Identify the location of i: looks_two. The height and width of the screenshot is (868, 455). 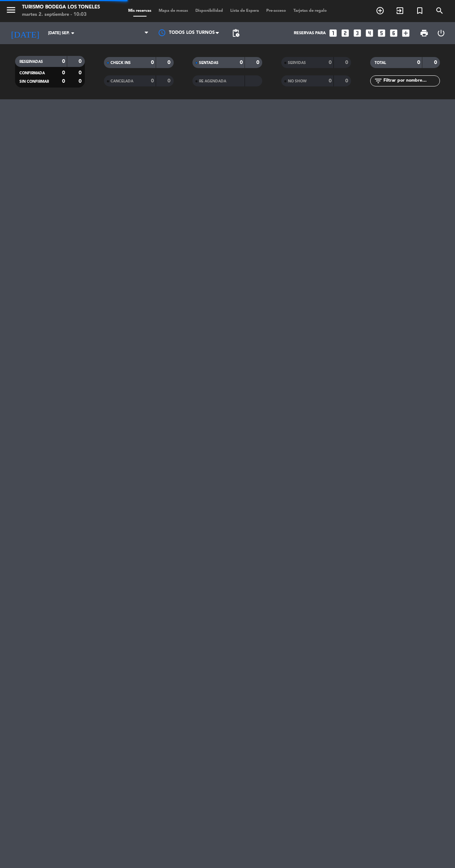
(346, 33).